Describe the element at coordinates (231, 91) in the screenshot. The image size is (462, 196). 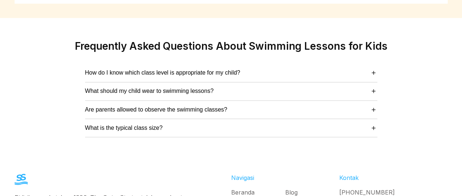
I see `button: What should my child wear to swimming lessons?＋` at that location.